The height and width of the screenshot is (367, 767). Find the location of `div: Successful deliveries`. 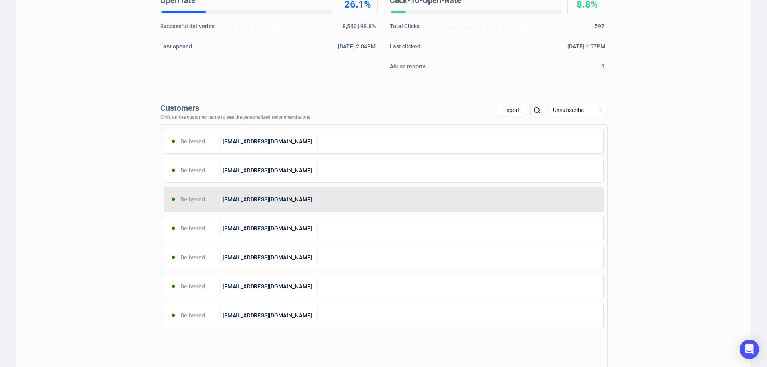

div: Successful deliveries is located at coordinates (188, 28).